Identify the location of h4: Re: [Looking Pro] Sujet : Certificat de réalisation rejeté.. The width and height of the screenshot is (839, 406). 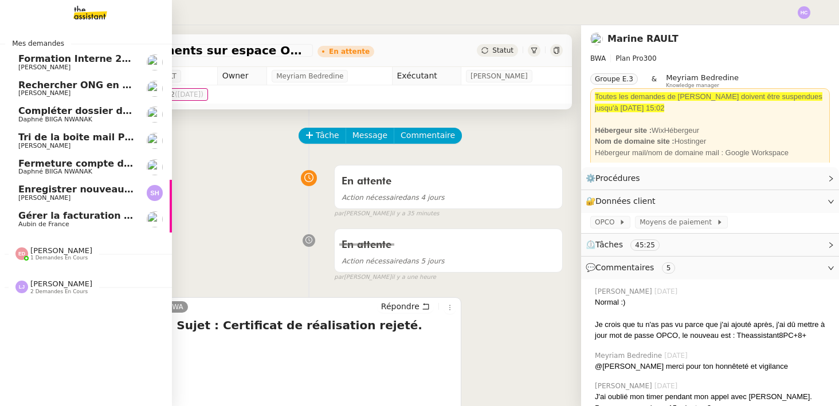
(258, 326).